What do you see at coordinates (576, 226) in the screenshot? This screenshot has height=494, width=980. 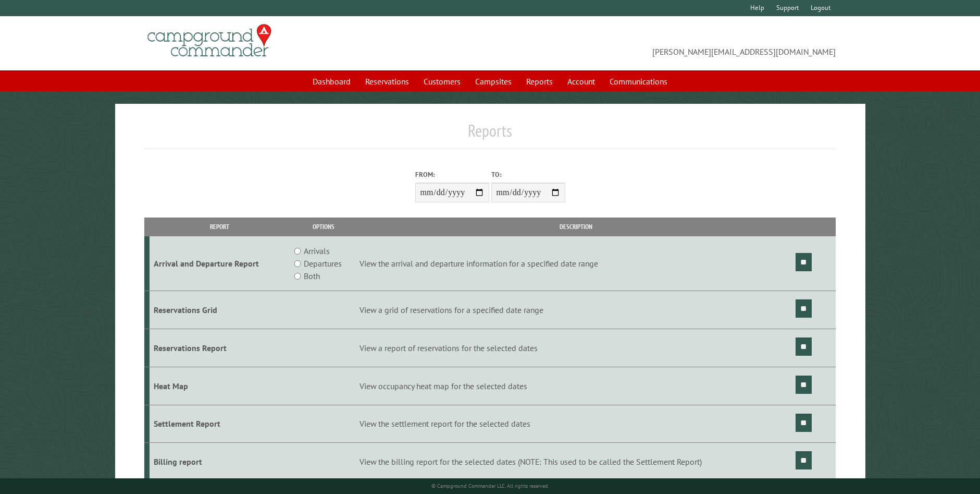 I see `th: Description` at bounding box center [576, 226].